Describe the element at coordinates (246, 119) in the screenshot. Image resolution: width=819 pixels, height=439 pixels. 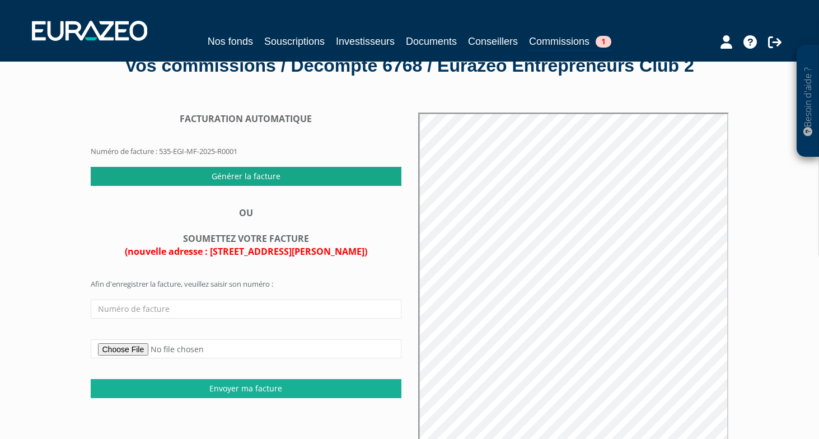
I see `div: FACTURATION AUTOMATIQUE` at that location.